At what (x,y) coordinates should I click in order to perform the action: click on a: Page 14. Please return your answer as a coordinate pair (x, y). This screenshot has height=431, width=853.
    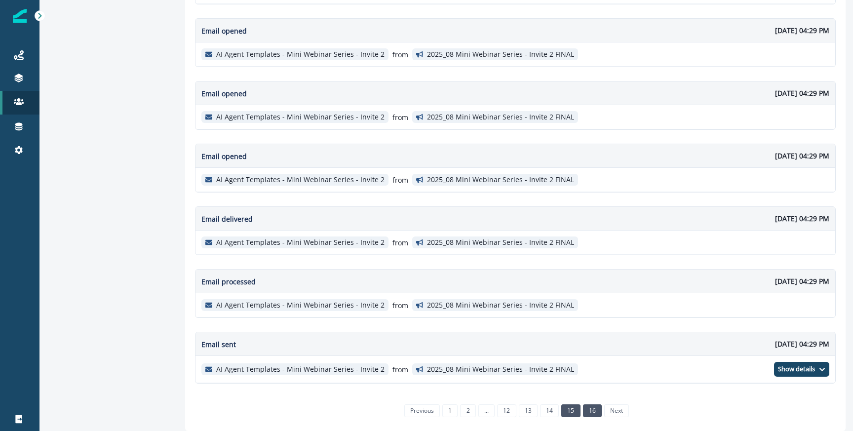
    Looking at the image, I should click on (549, 411).